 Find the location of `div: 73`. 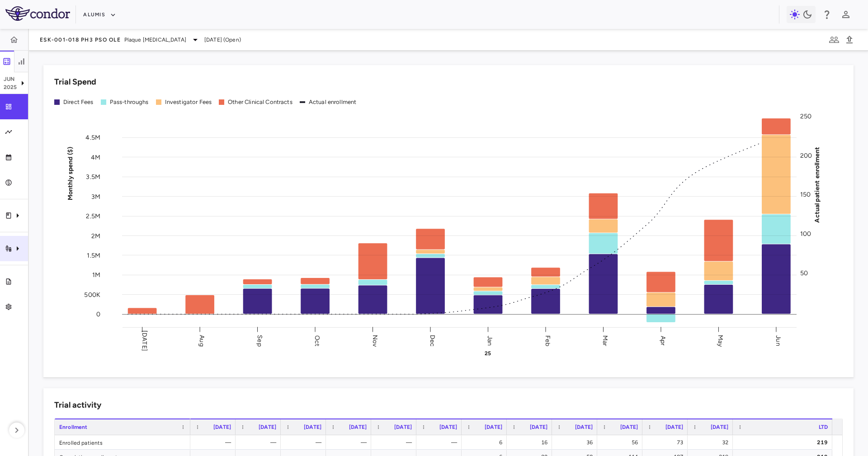

div: 73 is located at coordinates (666, 443).